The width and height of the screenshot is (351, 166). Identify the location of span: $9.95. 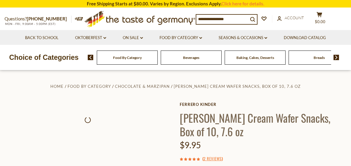
(190, 145).